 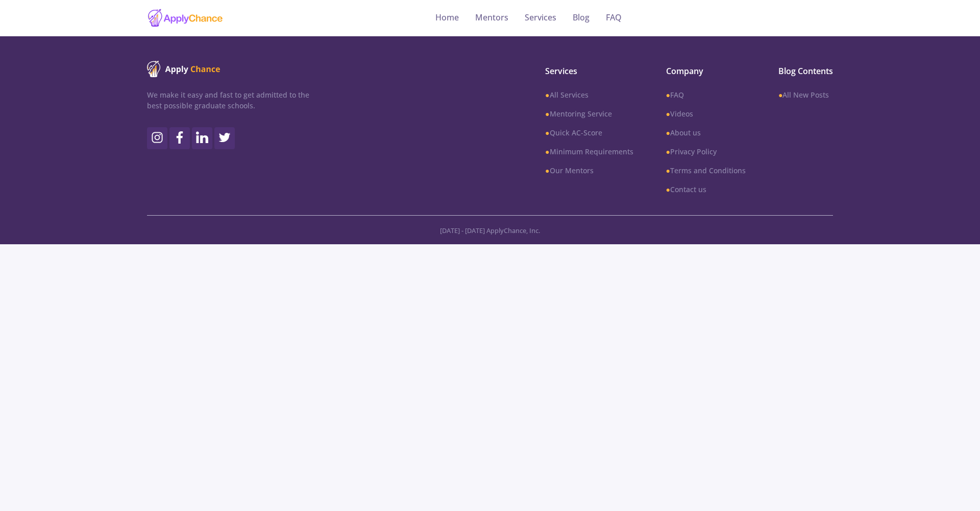 I want to click on a: ●All New Posts, so click(x=805, y=94).